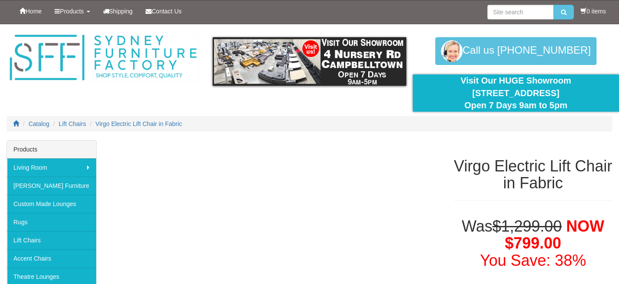  What do you see at coordinates (39, 124) in the screenshot?
I see `span: Catalog` at bounding box center [39, 124].